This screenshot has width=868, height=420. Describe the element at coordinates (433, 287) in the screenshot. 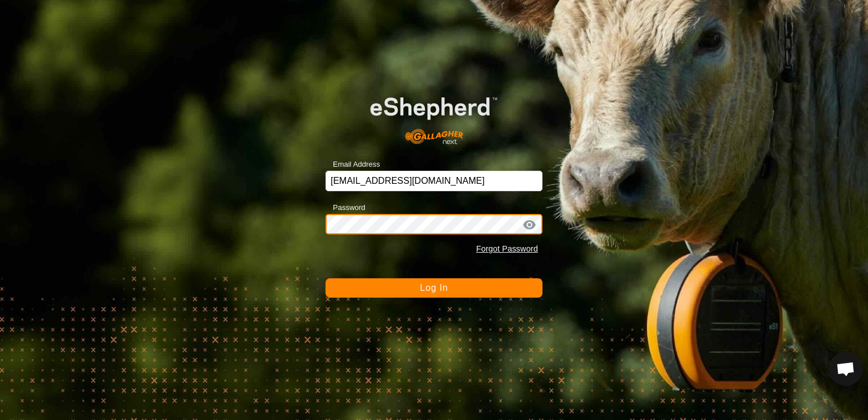

I see `span: Log In` at that location.